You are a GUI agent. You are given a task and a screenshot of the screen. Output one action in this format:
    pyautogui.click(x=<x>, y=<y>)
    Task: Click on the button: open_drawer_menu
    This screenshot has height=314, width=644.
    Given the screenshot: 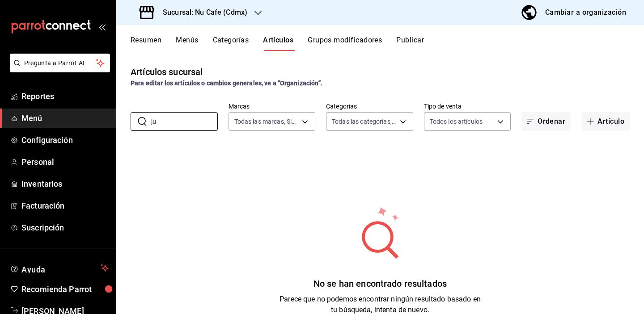 What is the action you would take?
    pyautogui.click(x=102, y=27)
    